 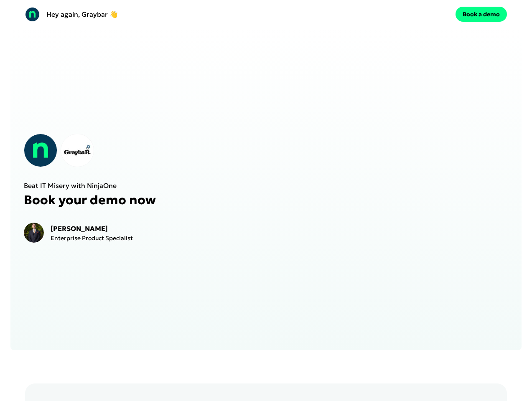 What do you see at coordinates (92, 186) in the screenshot?
I see `p: Beat IT Misery with NinjaOne` at bounding box center [92, 186].